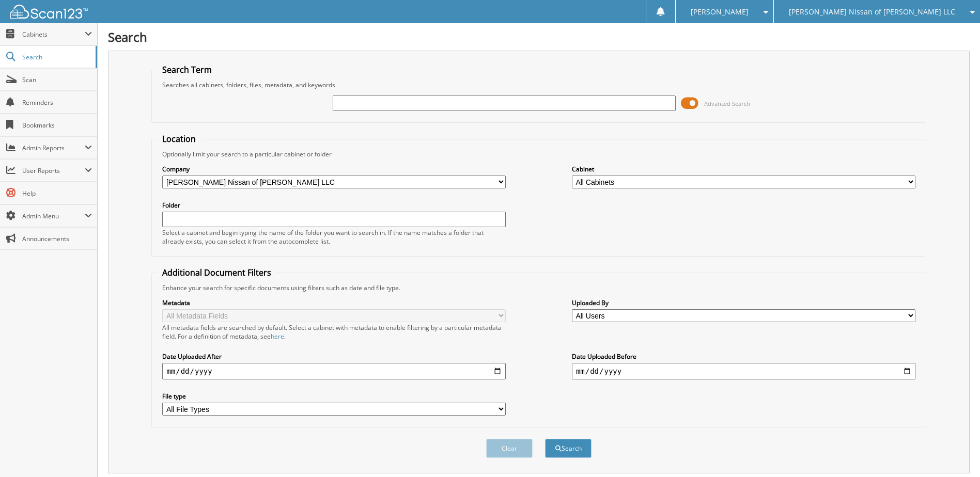 The width and height of the screenshot is (980, 477). I want to click on label: Cabinet, so click(743, 169).